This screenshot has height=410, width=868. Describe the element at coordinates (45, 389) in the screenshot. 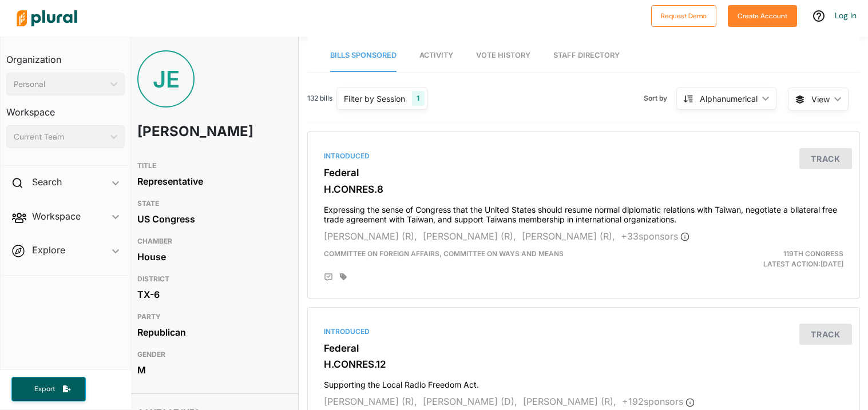

I see `span: Export` at that location.